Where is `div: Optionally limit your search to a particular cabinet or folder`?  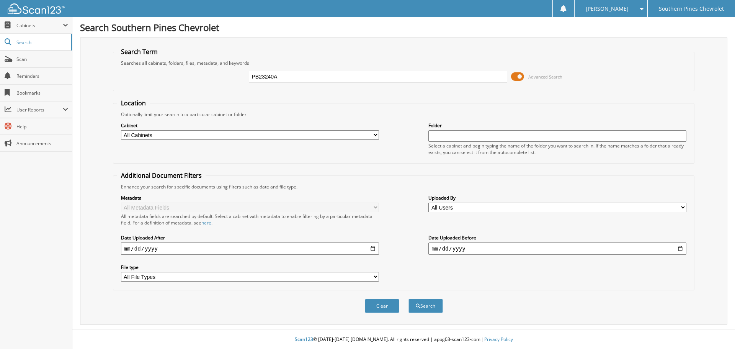 div: Optionally limit your search to a particular cabinet or folder is located at coordinates (404, 114).